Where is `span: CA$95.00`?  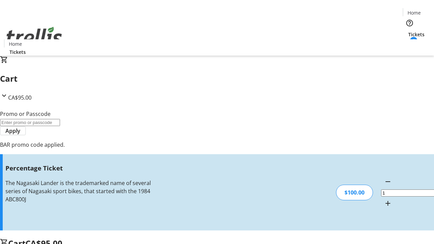 span: CA$95.00 is located at coordinates (20, 98).